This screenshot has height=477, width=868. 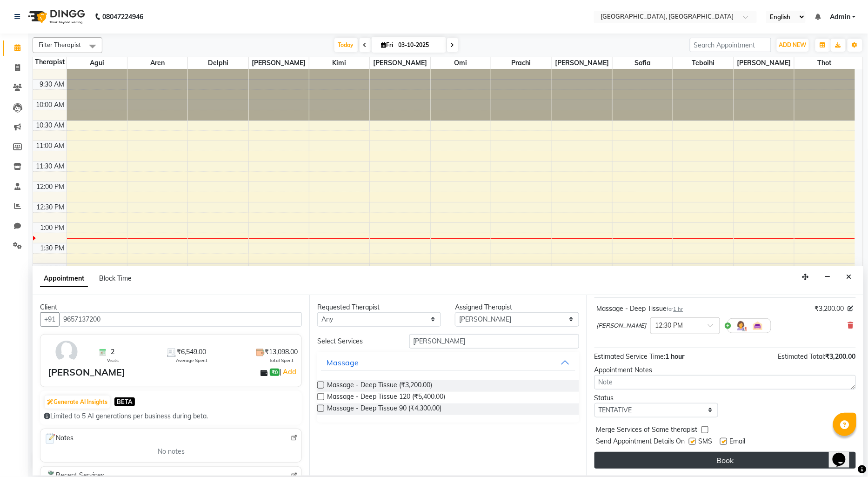 What do you see at coordinates (275, 372) in the screenshot?
I see `span: ₹0` at bounding box center [275, 372].